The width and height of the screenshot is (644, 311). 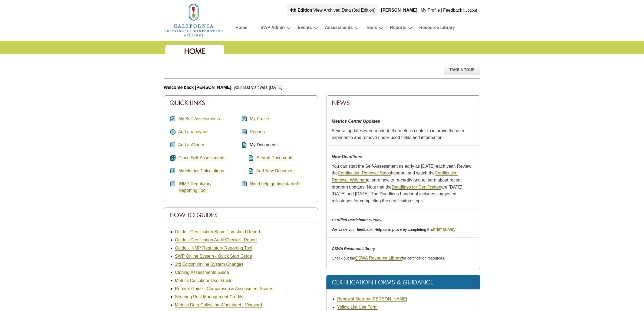 What do you see at coordinates (173, 145) in the screenshot?
I see `i: add_box` at bounding box center [173, 145].